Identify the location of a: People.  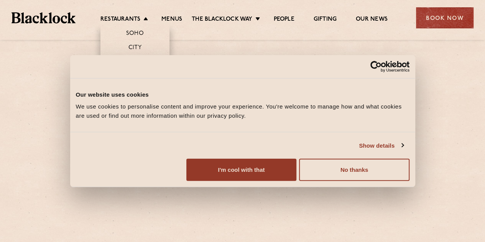
(284, 20).